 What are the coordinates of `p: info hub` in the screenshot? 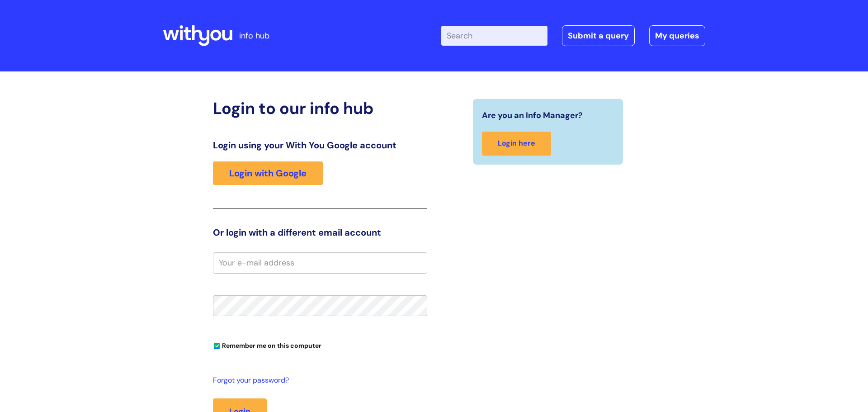 It's located at (254, 36).